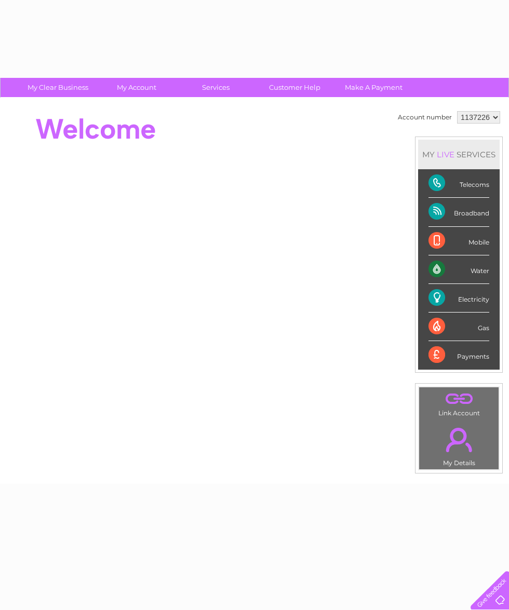 This screenshot has height=610, width=509. What do you see at coordinates (58, 87) in the screenshot?
I see `a: My Clear Business` at bounding box center [58, 87].